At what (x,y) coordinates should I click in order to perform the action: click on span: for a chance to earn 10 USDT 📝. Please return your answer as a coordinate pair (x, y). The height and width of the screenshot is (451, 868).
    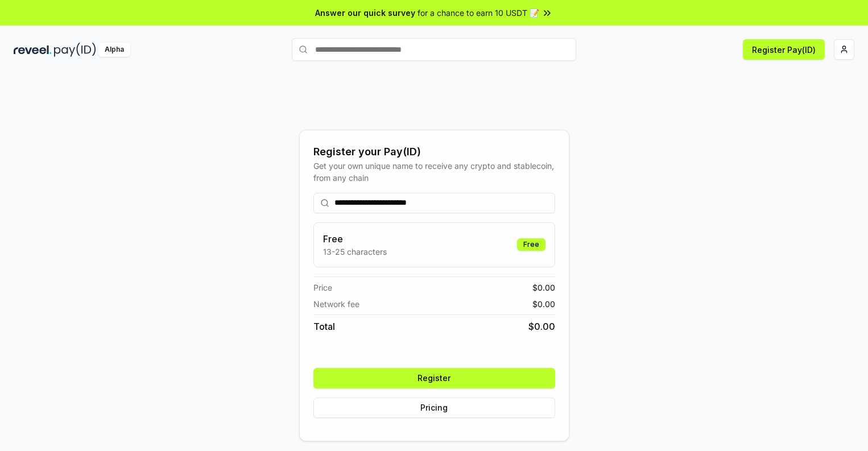
    Looking at the image, I should click on (479, 12).